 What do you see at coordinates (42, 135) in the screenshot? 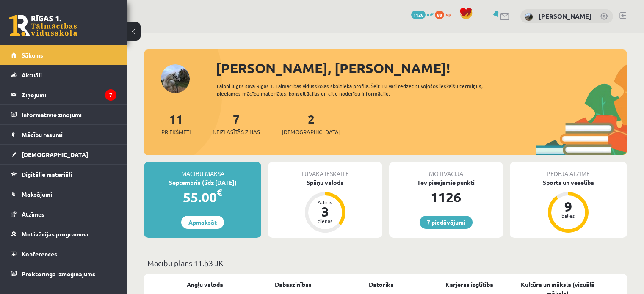
I see `span: Mācību resursi` at bounding box center [42, 135].